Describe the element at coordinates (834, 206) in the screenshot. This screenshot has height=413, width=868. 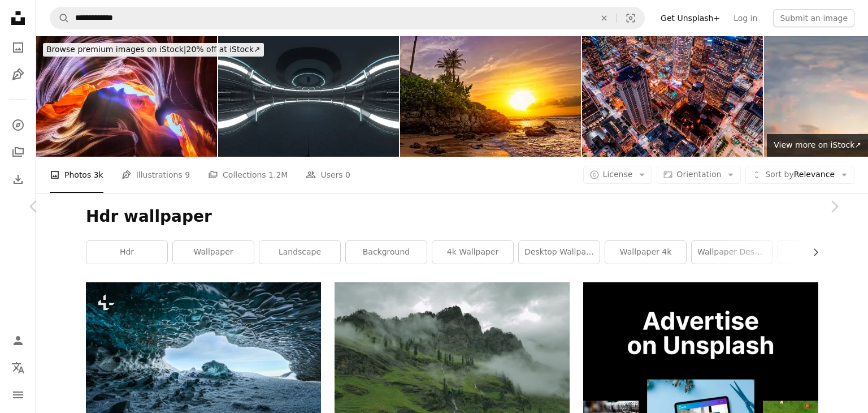
I see `a: Next` at that location.